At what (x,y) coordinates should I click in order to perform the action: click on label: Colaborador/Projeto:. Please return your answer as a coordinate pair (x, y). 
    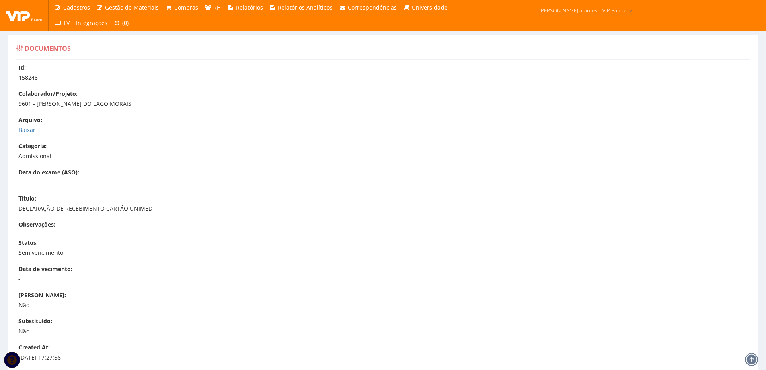
    Looking at the image, I should click on (48, 94).